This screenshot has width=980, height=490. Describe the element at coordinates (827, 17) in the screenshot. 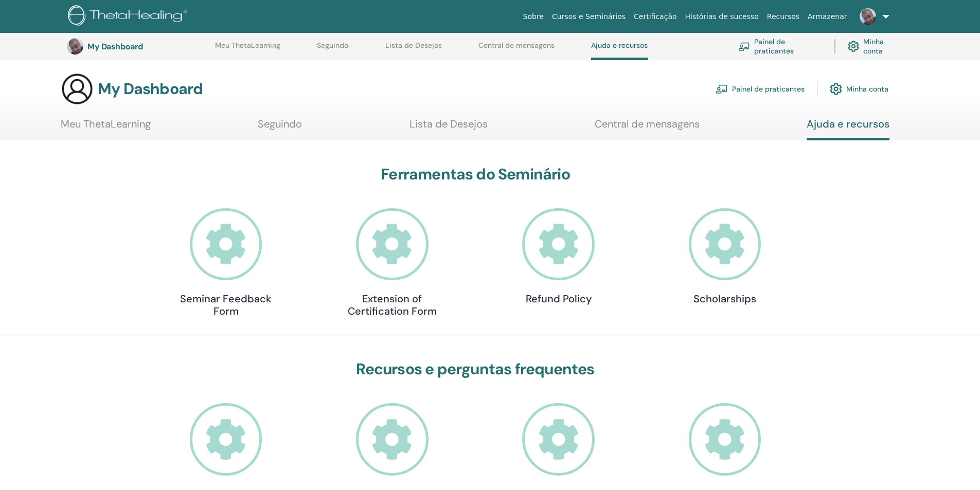

I see `a: Armazenar` at that location.